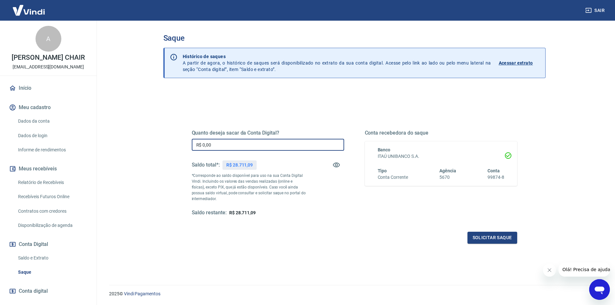  I want to click on a: Conta digital, so click(48, 291).